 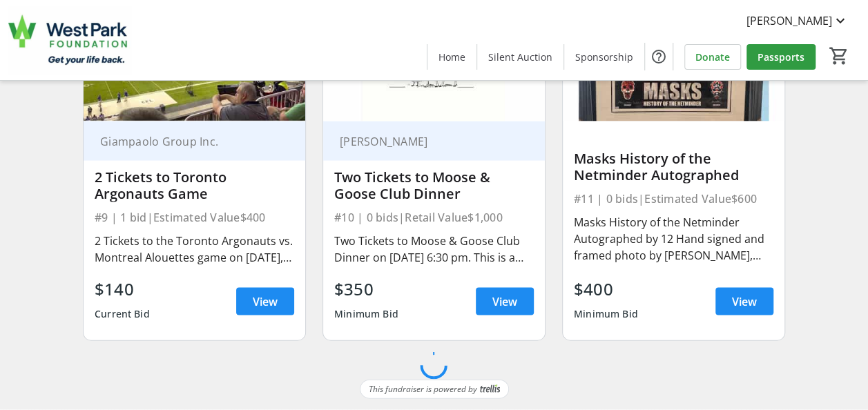 I want to click on span: Passports, so click(x=781, y=57).